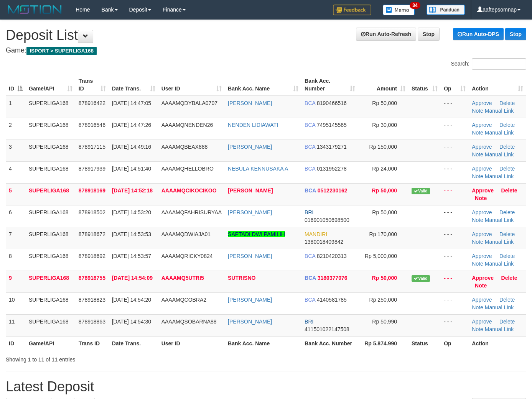 This screenshot has height=399, width=532. Describe the element at coordinates (92, 300) in the screenshot. I see `span: 878918823` at that location.